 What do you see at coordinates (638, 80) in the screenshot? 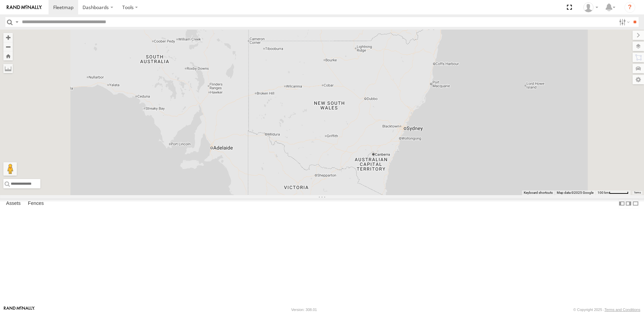
I see `label: Map Settings` at bounding box center [638, 80].